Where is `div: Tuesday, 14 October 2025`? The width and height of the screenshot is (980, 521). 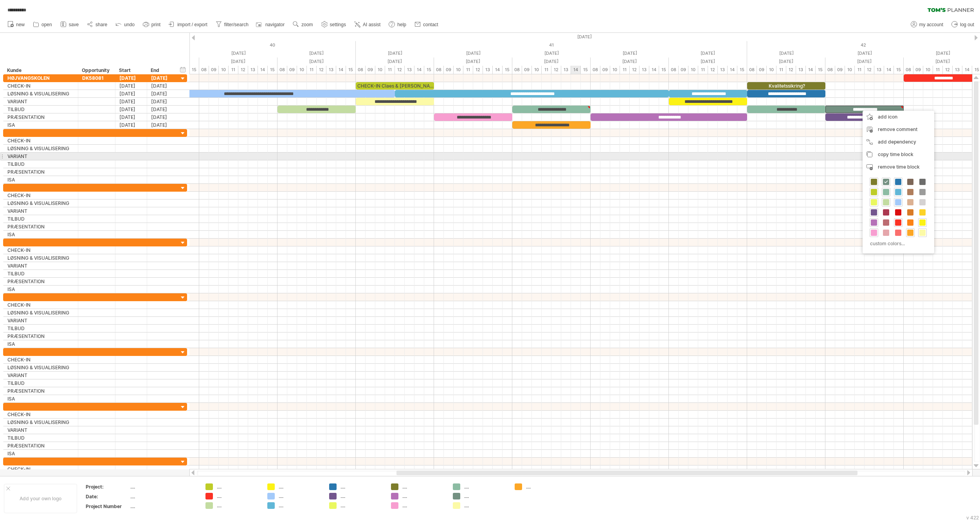
div: Tuesday, 14 October 2025 is located at coordinates (864, 53).